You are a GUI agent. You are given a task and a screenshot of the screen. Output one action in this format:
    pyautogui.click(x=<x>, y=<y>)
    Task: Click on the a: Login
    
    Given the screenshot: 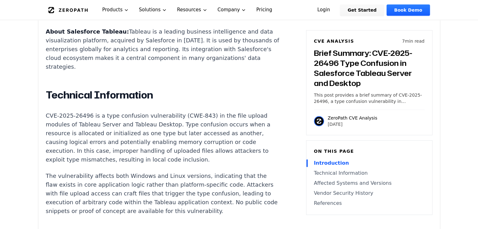 What is the action you would take?
    pyautogui.click(x=323, y=10)
    